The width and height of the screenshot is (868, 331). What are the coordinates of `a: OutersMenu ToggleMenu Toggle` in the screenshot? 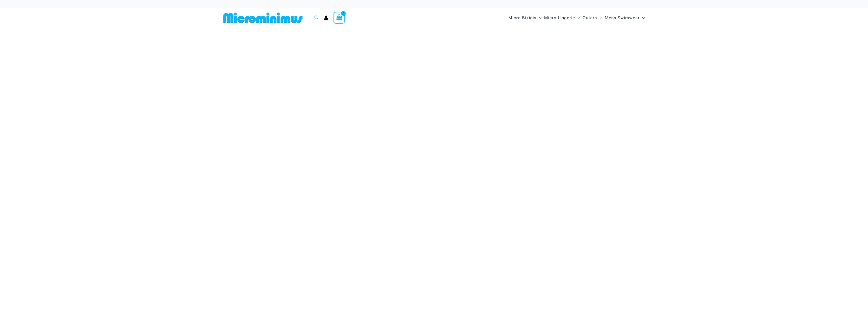 It's located at (592, 18).